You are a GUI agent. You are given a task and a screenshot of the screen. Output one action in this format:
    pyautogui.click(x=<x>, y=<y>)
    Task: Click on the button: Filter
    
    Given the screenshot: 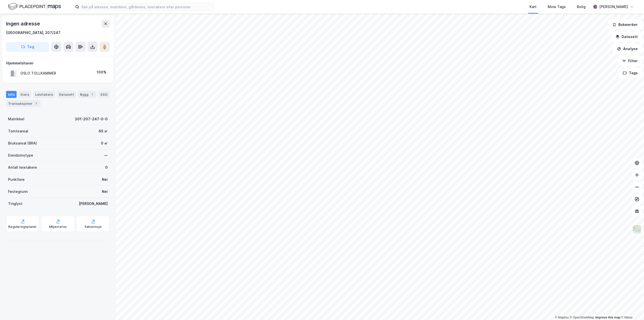 What is the action you would take?
    pyautogui.click(x=630, y=61)
    